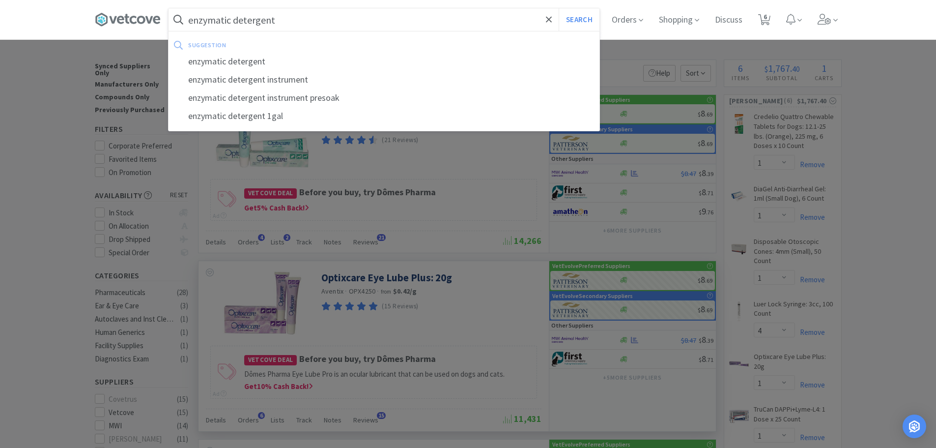  What do you see at coordinates (729, 20) in the screenshot?
I see `a: Discuss` at bounding box center [729, 20].